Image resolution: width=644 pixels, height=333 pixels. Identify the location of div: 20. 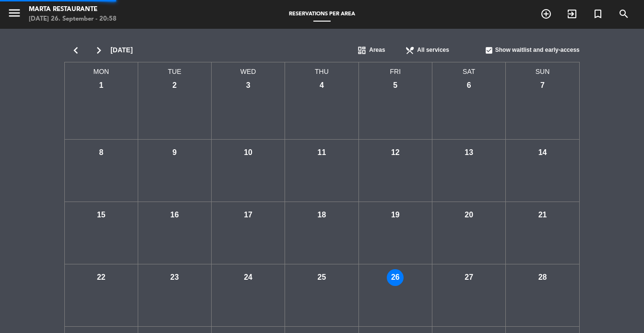
(469, 215).